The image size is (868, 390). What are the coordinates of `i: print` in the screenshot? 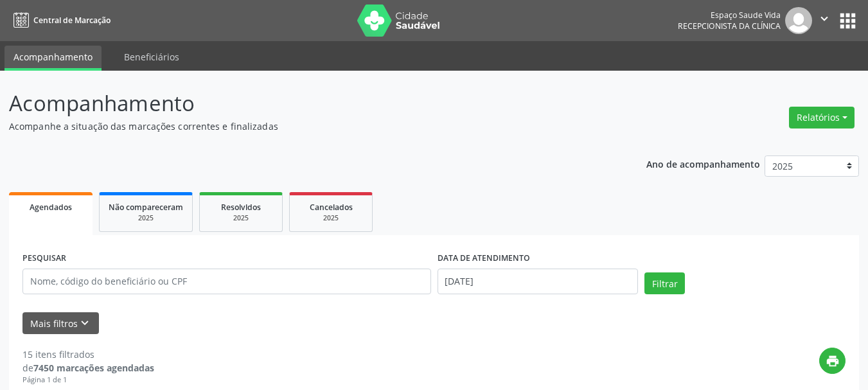 It's located at (833, 361).